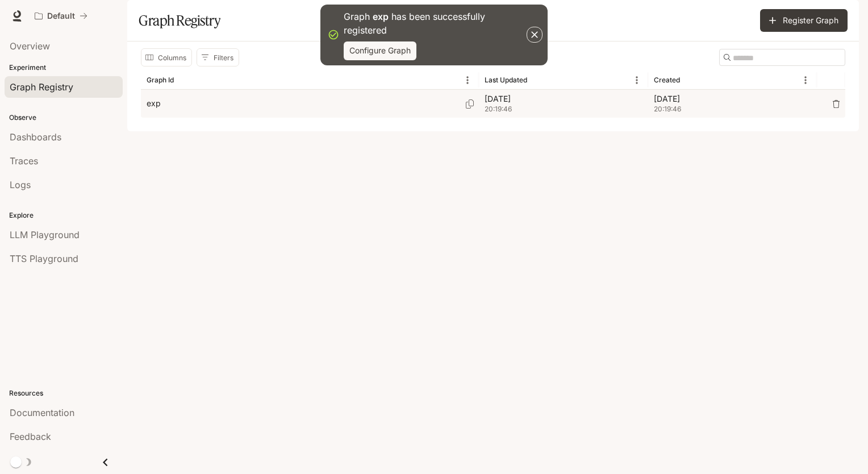  What do you see at coordinates (217, 57) in the screenshot?
I see `button: Show filters` at bounding box center [217, 57].